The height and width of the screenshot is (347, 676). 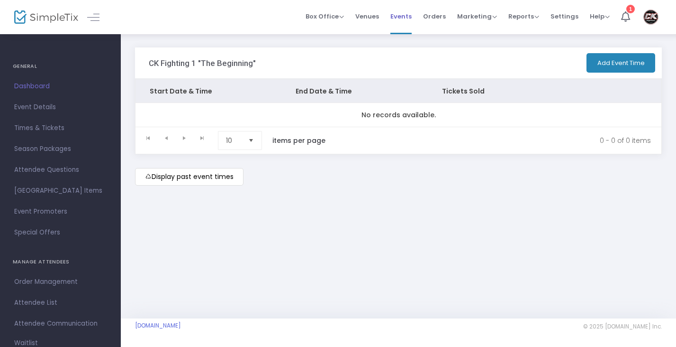 I want to click on span: Orders, so click(x=435, y=16).